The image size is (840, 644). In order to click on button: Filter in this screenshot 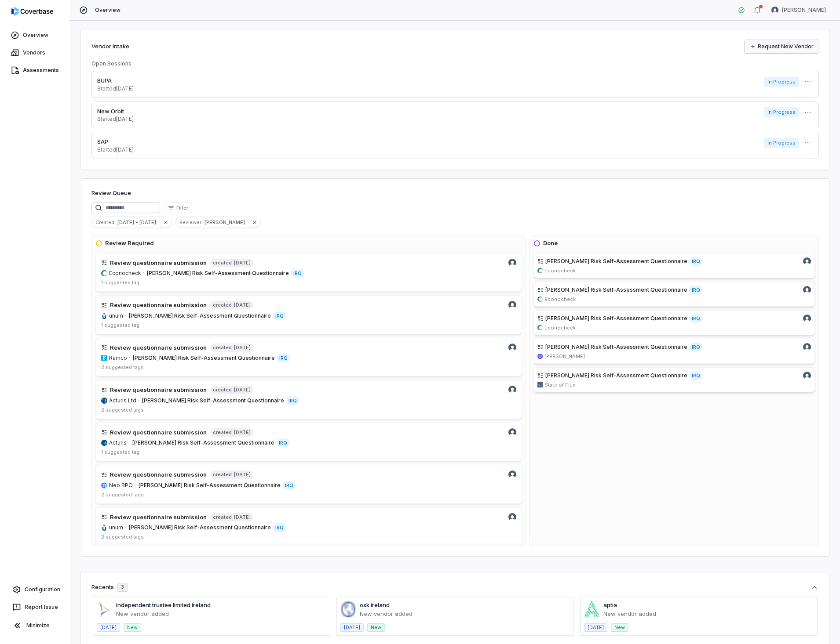, I will do `click(177, 208)`.